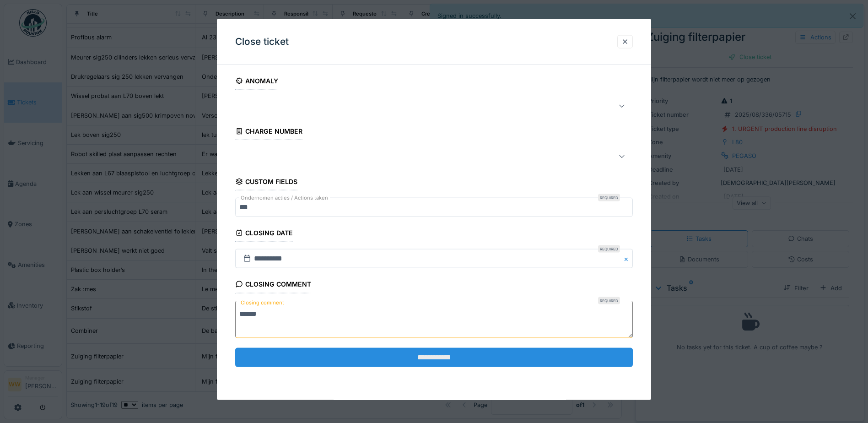  I want to click on button: Close, so click(628, 258).